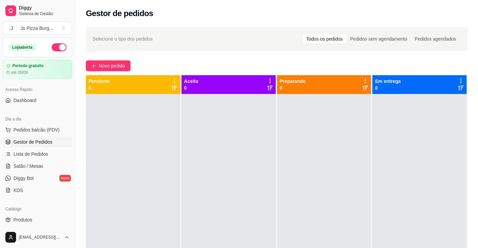 This screenshot has width=478, height=248. Describe the element at coordinates (37, 28) in the screenshot. I see `div: Js Pizza Burg ...` at that location.